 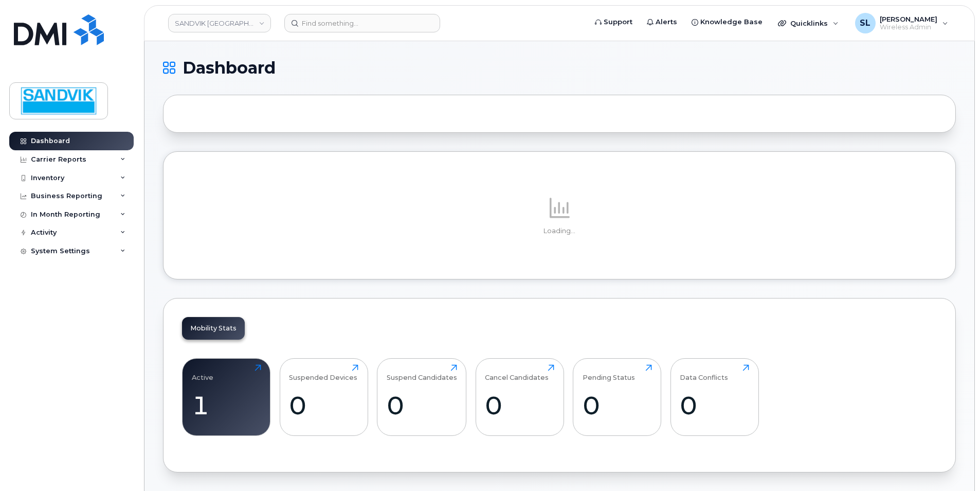 I want to click on div: Pending Status, so click(x=608, y=373).